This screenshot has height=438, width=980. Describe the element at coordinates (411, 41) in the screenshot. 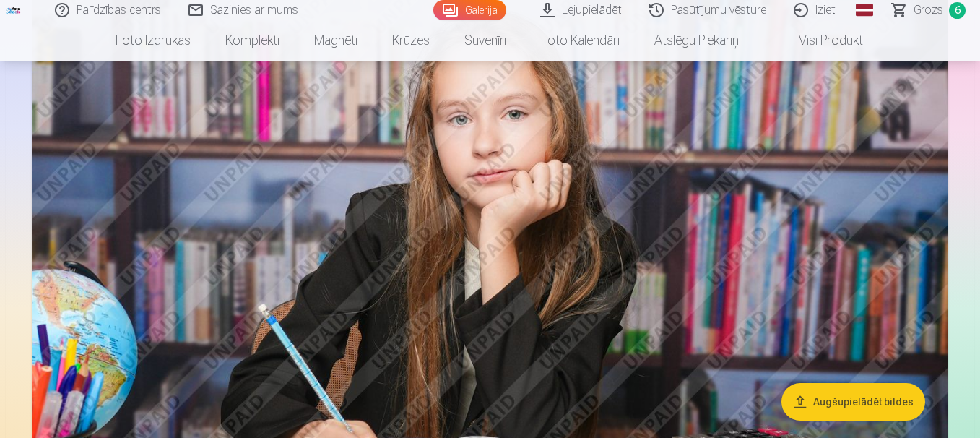

I see `a: Krūzes` at that location.